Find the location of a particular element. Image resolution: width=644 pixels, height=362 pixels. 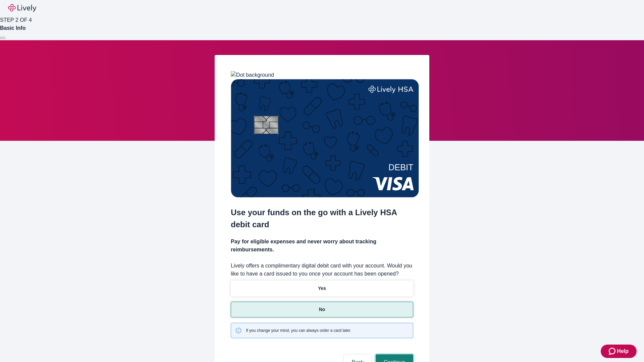

button: No is located at coordinates (322, 309).